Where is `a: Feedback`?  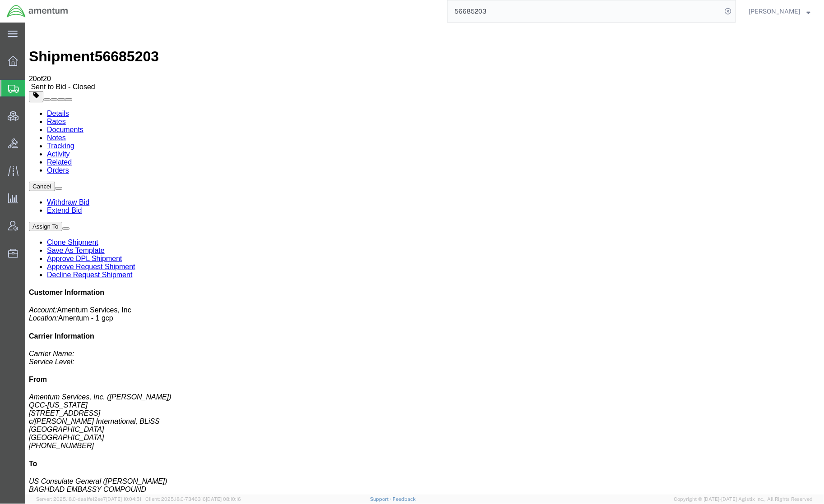
a: Feedback is located at coordinates (404, 499).